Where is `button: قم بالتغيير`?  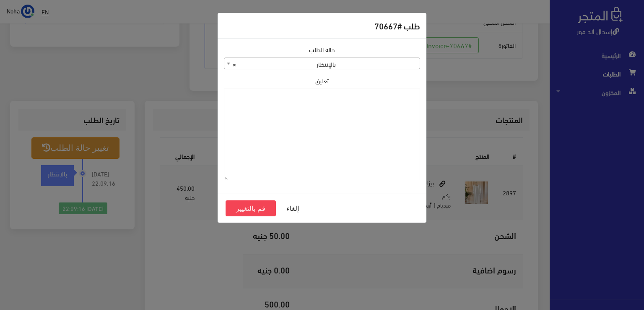
button: قم بالتغيير is located at coordinates (251, 209).